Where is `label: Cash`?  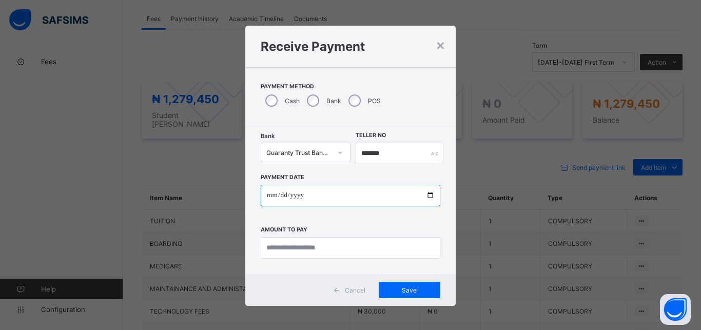 label: Cash is located at coordinates (292, 101).